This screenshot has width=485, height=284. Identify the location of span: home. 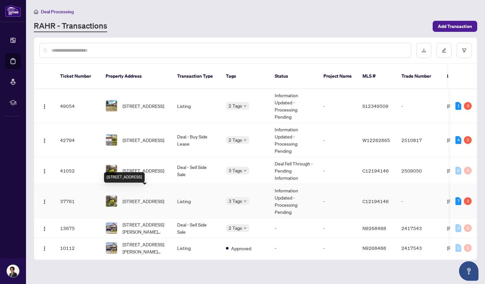
(36, 12).